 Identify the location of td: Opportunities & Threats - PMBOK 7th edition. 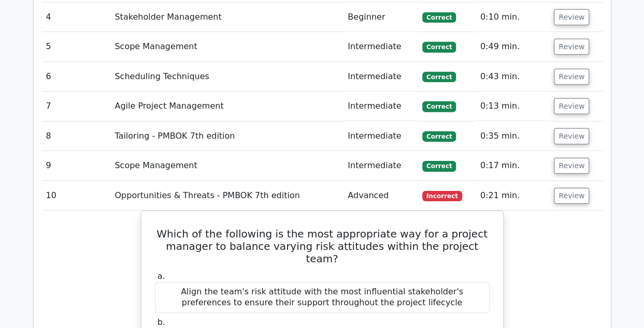
(227, 196).